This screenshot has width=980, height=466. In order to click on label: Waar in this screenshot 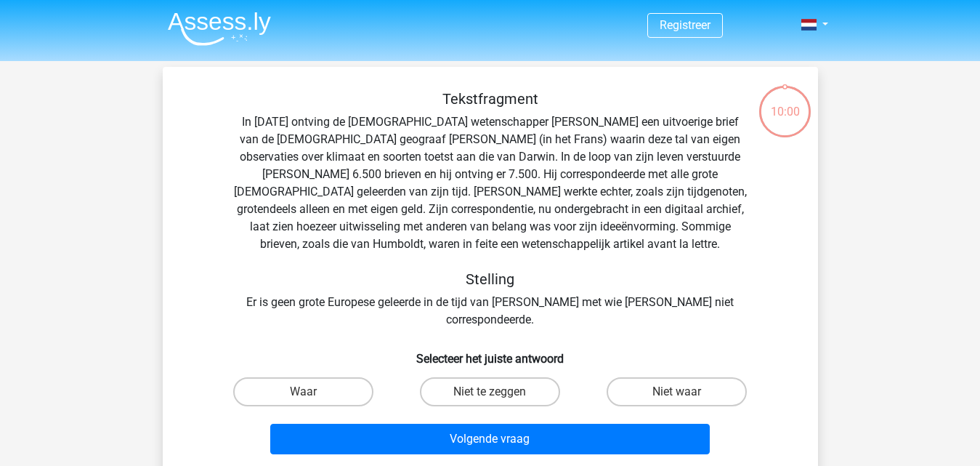, I will do `click(303, 392)`.